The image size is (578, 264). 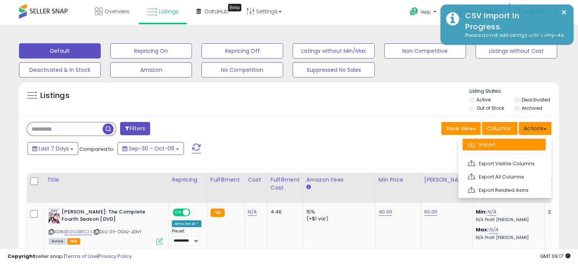 What do you see at coordinates (431, 212) in the screenshot?
I see `a: 60.00` at bounding box center [431, 212].